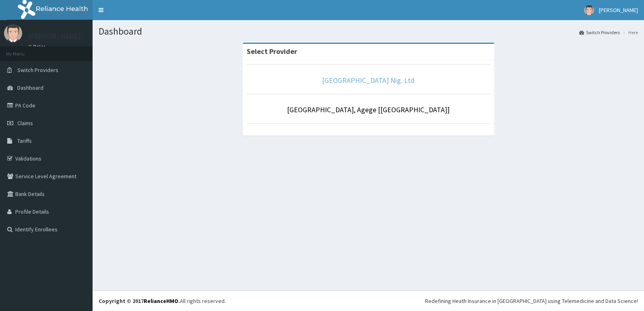  I want to click on span: Tariffs, so click(24, 141).